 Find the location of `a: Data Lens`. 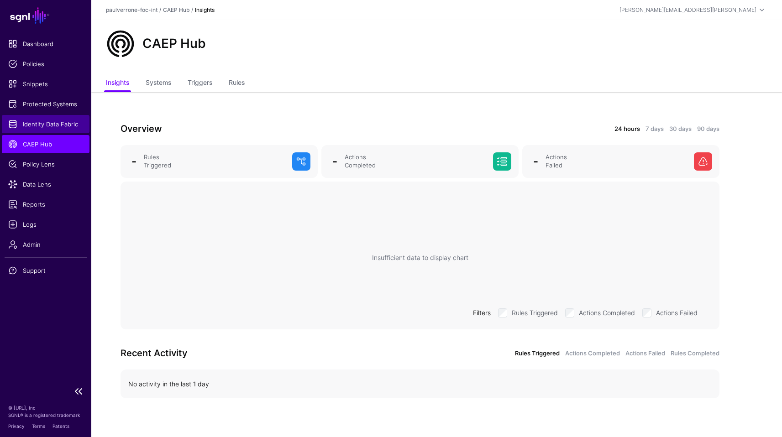

a: Data Lens is located at coordinates (46, 184).